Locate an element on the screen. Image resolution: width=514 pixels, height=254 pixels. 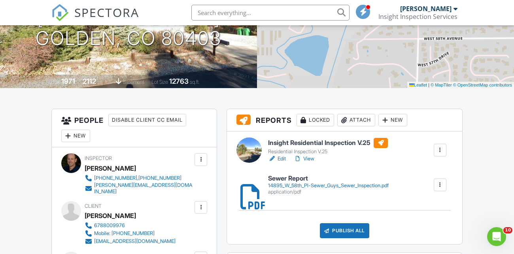
div: Residential Inspection V.25 is located at coordinates (328, 152).